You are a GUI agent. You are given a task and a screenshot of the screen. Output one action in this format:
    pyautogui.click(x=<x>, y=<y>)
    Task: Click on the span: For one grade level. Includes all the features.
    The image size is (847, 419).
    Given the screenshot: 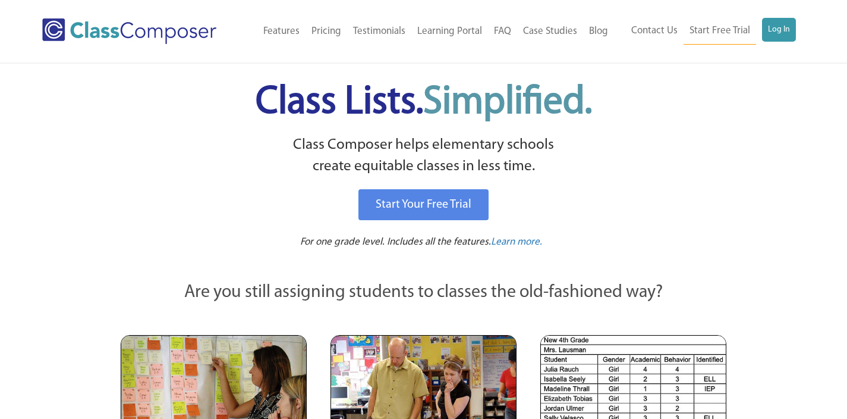 What is the action you would take?
    pyautogui.click(x=395, y=241)
    